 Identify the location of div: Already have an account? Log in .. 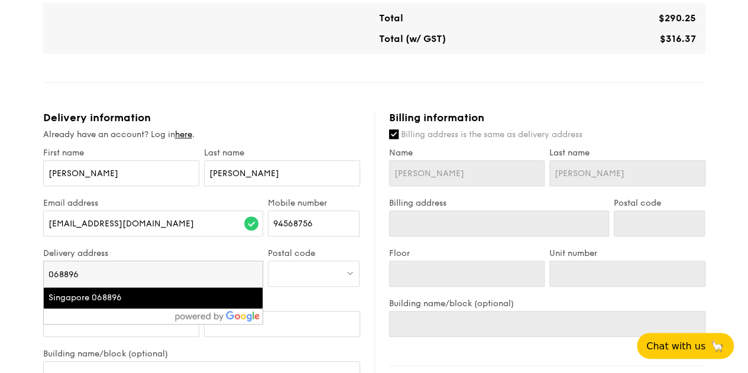
(202, 135).